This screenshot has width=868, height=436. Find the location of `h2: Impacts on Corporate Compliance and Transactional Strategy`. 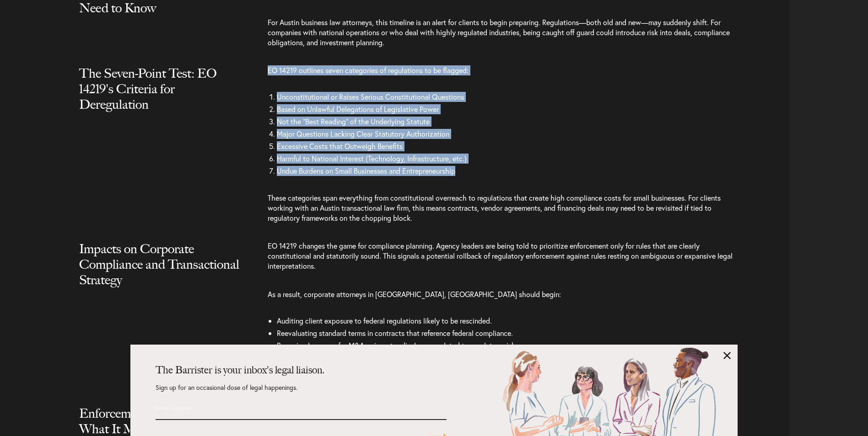

h2: Impacts on Corporate Compliance and Transactional Strategy is located at coordinates (161, 273).